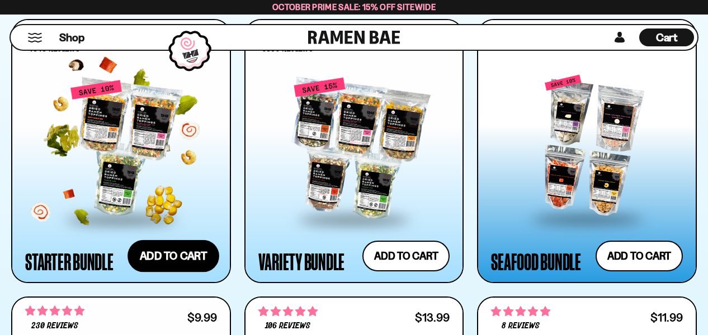 The image size is (708, 335). Describe the element at coordinates (69, 262) in the screenshot. I see `div: Starter Bundle` at that location.